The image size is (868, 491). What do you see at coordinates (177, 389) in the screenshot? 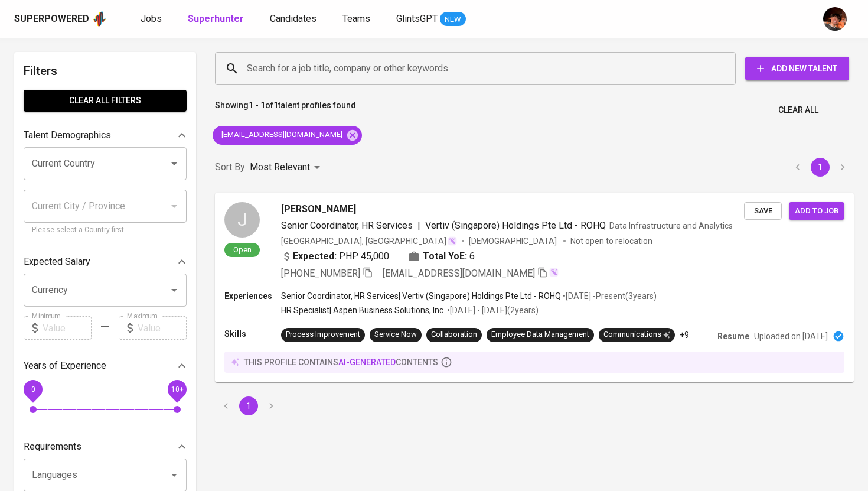
I see `span: 10+` at bounding box center [177, 389].